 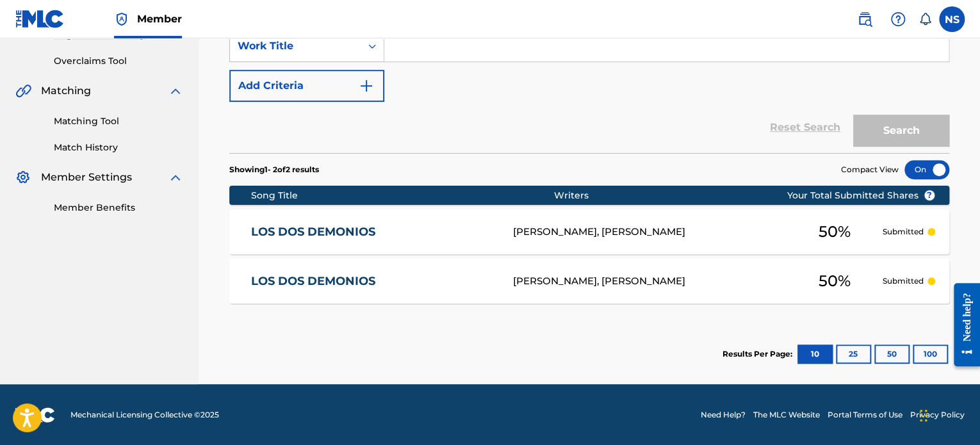 What do you see at coordinates (160, 18) in the screenshot?
I see `span: Member` at bounding box center [160, 18].